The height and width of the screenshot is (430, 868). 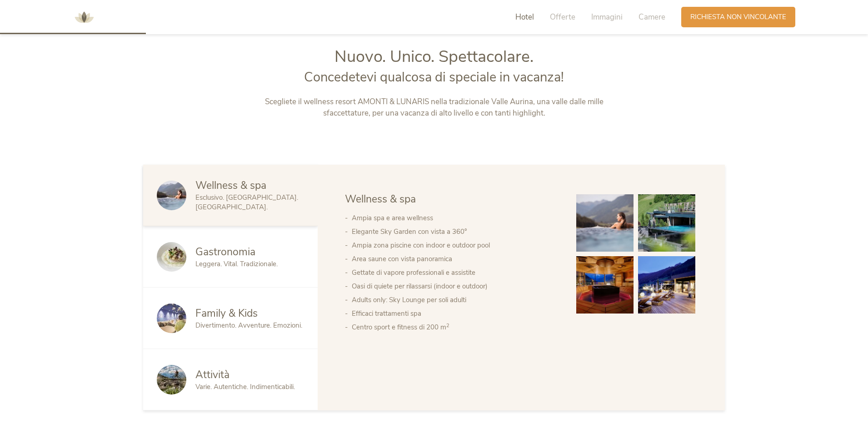 What do you see at coordinates (84, 17) in the screenshot?
I see `img: AMONTI & LUNARIS Wellnessresort` at bounding box center [84, 17].